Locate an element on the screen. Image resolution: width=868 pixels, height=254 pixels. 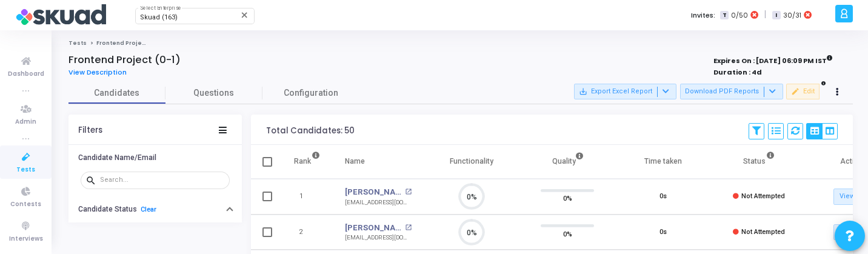
input: Search... is located at coordinates (162, 180).